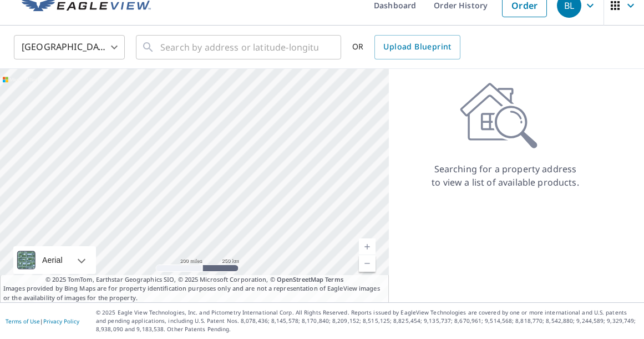 Image resolution: width=644 pixels, height=339 pixels. What do you see at coordinates (506, 176) in the screenshot?
I see `p: Searching for a property address to view a list of available products.` at bounding box center [506, 176].